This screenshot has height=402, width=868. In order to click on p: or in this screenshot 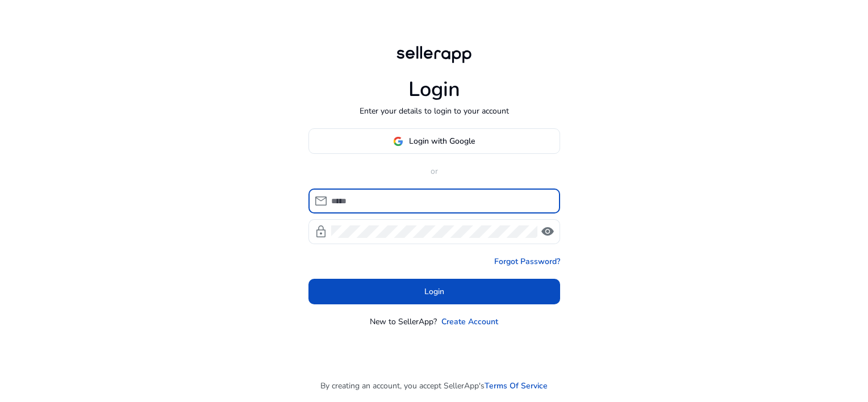, I will do `click(434, 171)`.